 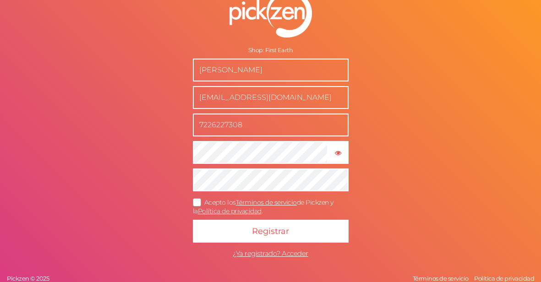 What do you see at coordinates (28, 279) in the screenshot?
I see `a: Pickzen © 2025` at bounding box center [28, 279].